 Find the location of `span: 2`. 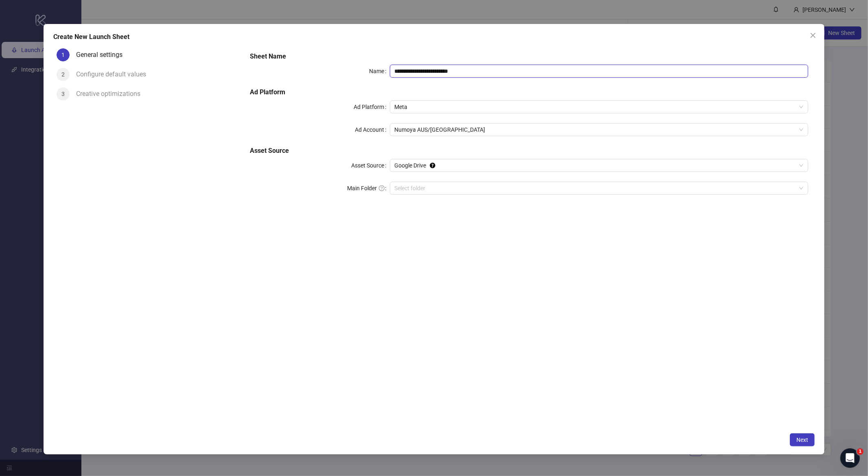

span: 2 is located at coordinates (63, 74).